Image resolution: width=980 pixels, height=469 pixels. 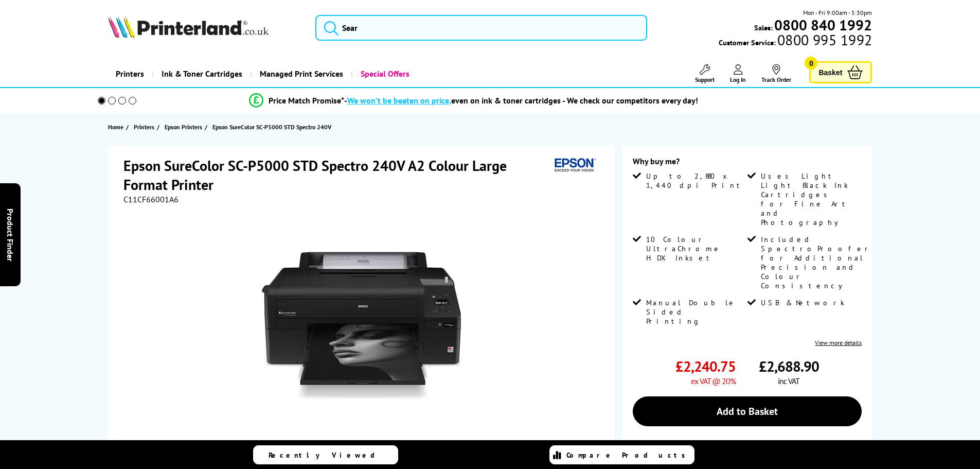 What do you see at coordinates (151, 199) in the screenshot?
I see `span: C11CF66001A6` at bounding box center [151, 199].